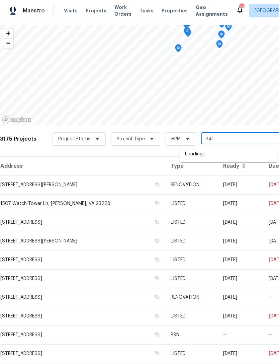  What do you see at coordinates (229, 154) in the screenshot?
I see `div: Loading…` at bounding box center [229, 154].